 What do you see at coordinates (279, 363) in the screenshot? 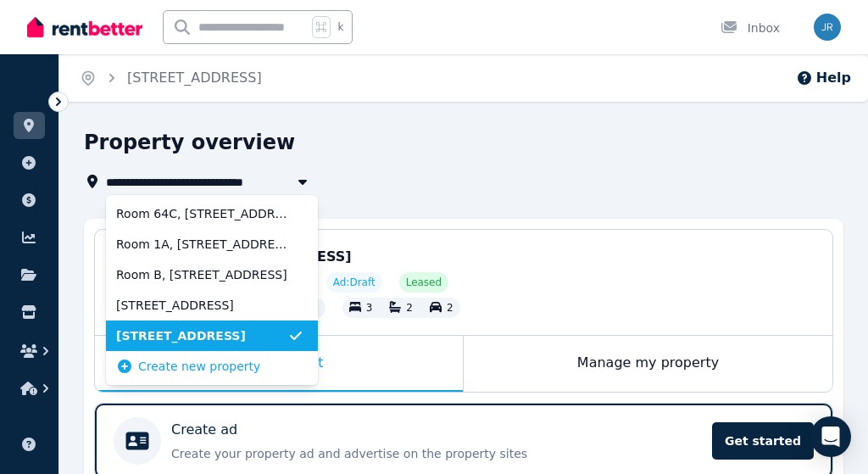
I see `div: Find a tenant` at bounding box center [279, 363].